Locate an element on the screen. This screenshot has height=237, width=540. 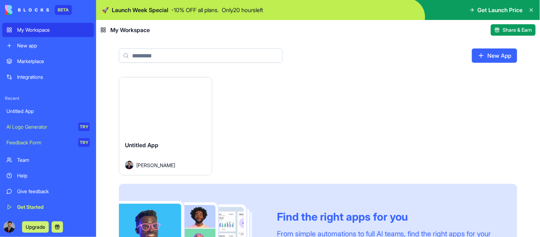
span: My Workspace is located at coordinates (130, 30).